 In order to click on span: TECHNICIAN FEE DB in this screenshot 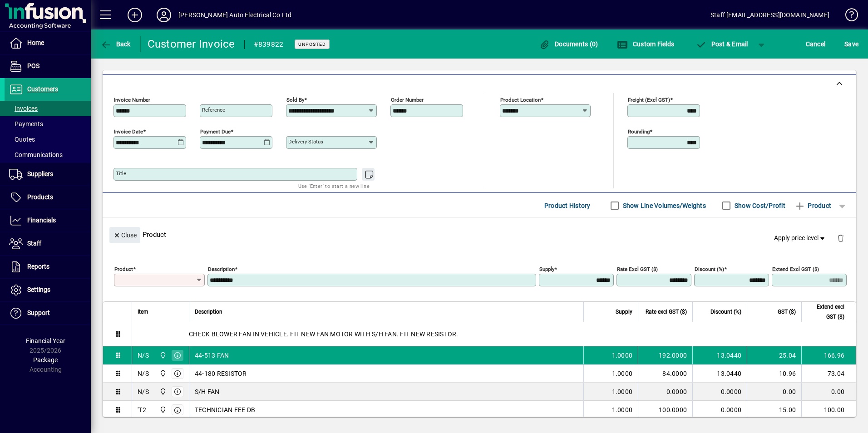, I will do `click(225, 410)`.